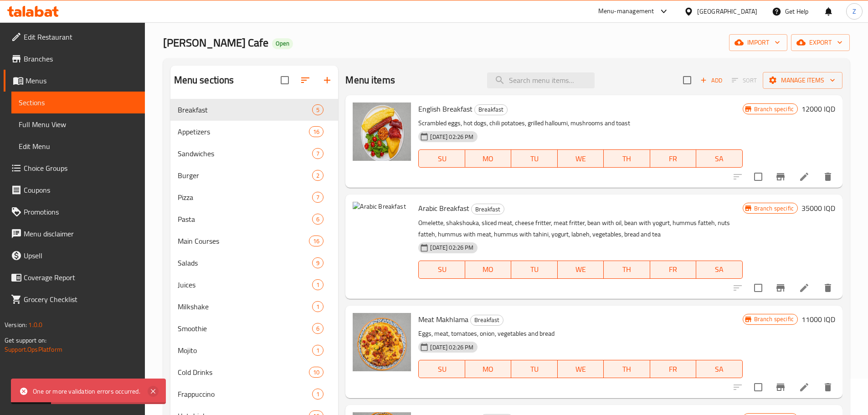 The width and height of the screenshot is (868, 415). What do you see at coordinates (243, 131) in the screenshot?
I see `div: Appetizers` at bounding box center [243, 131].